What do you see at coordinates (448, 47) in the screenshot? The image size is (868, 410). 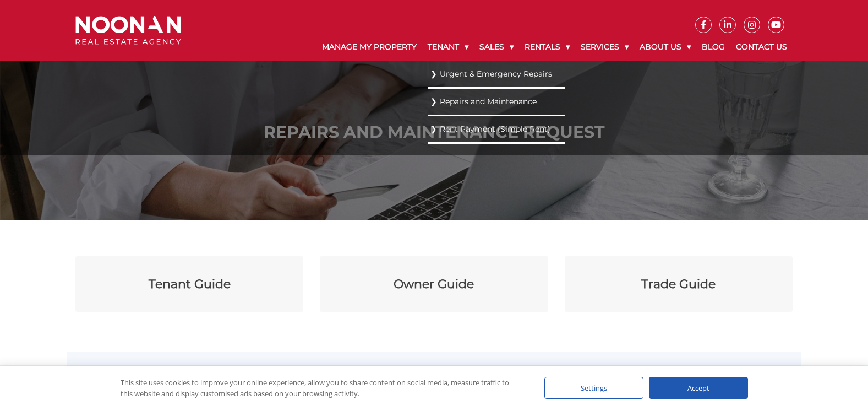 I see `a: Tenant` at bounding box center [448, 47].